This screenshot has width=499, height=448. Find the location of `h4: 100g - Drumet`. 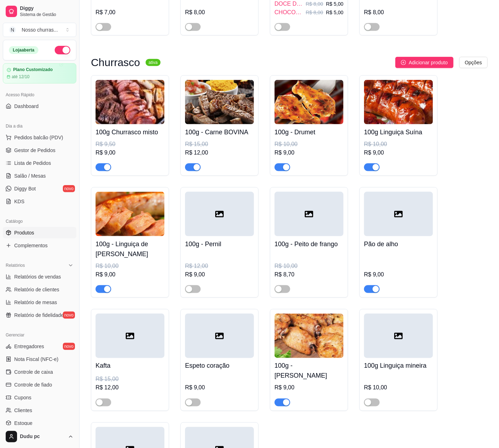

h4: 100g - Drumet is located at coordinates (309, 132).